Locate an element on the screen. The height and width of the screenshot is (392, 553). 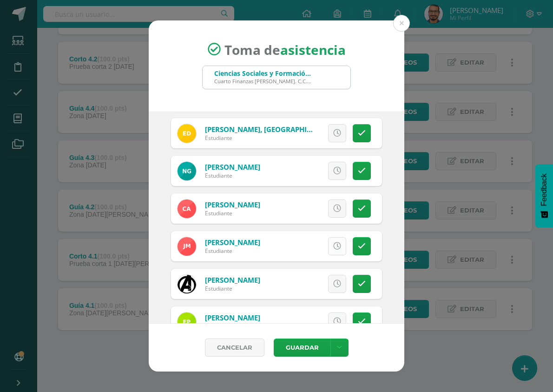
input: Busca un grado o sección aquí... is located at coordinates (276, 77).